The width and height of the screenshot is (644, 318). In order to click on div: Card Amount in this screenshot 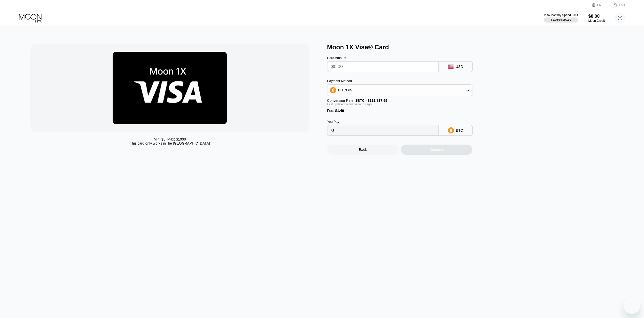, I will do `click(383, 58)`.